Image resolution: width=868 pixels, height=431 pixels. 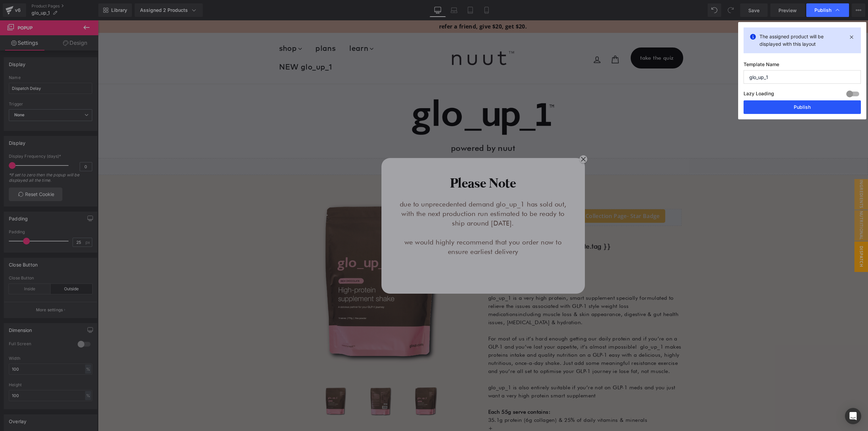 I want to click on label: Template Name, so click(x=803, y=66).